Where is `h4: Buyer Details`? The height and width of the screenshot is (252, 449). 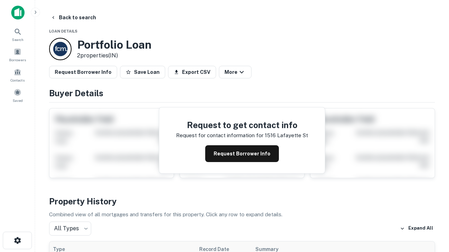
h4: Buyer Details is located at coordinates (242, 93).